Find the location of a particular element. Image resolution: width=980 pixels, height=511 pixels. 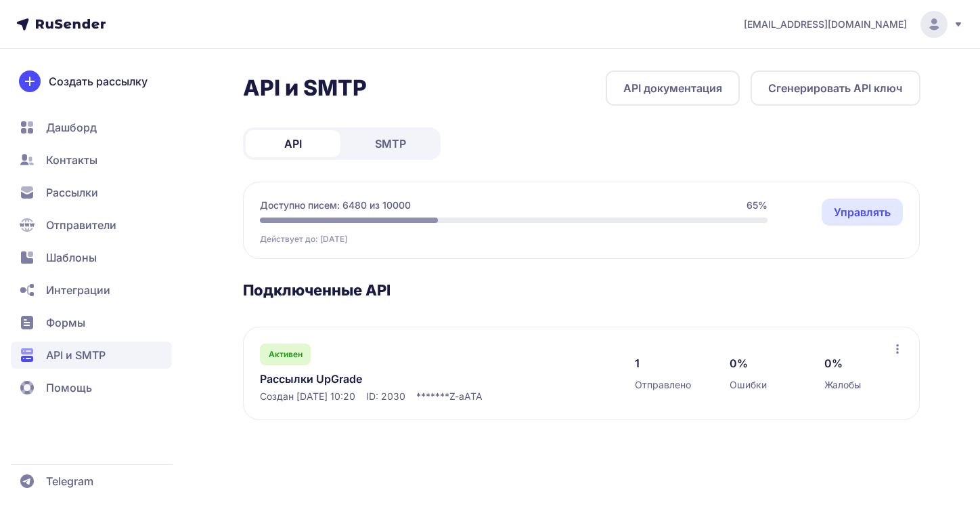

a: Рассылки UpGrade is located at coordinates (398, 378).